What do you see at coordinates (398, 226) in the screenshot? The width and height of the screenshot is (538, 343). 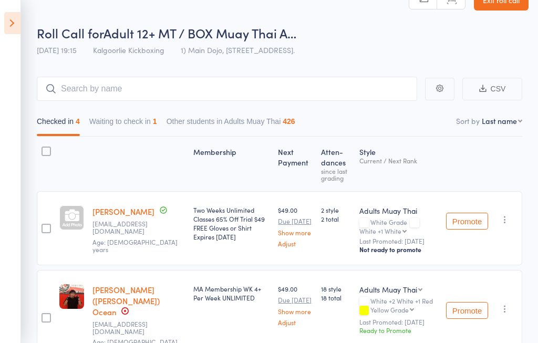 I see `div: White Grade` at bounding box center [398, 226].